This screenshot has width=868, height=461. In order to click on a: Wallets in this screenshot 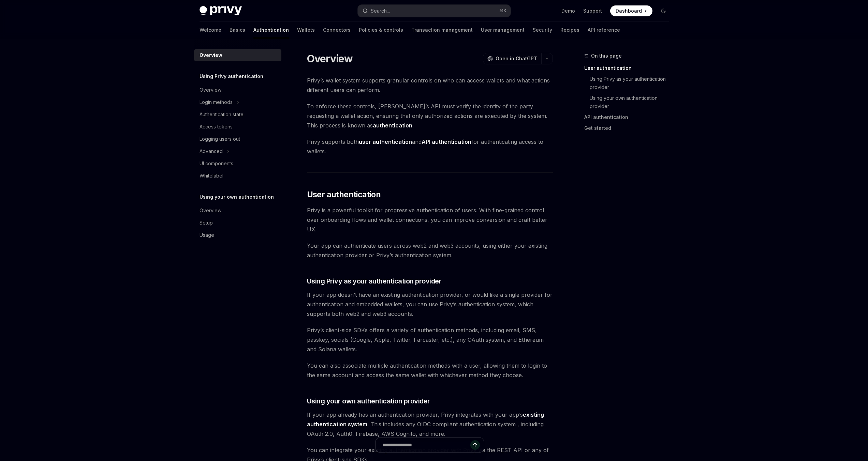, I will do `click(306, 30)`.